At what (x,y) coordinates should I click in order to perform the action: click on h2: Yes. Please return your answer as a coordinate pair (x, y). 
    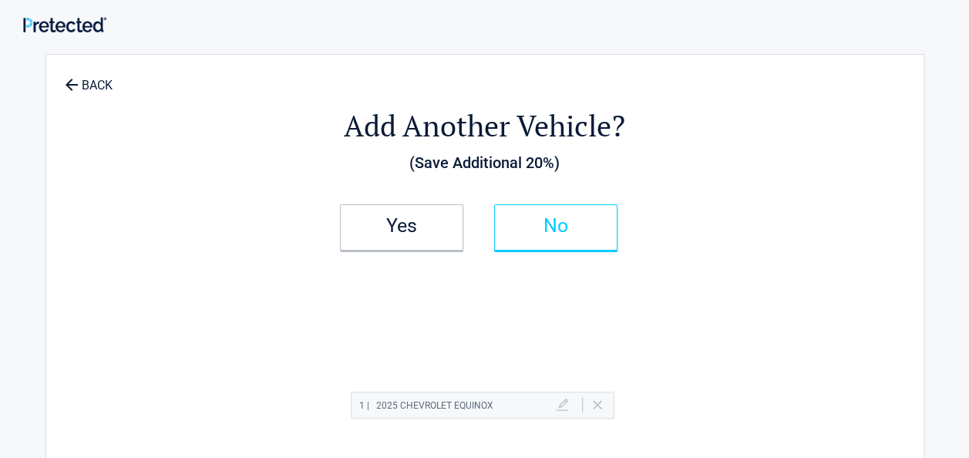
    Looking at the image, I should click on (402, 226).